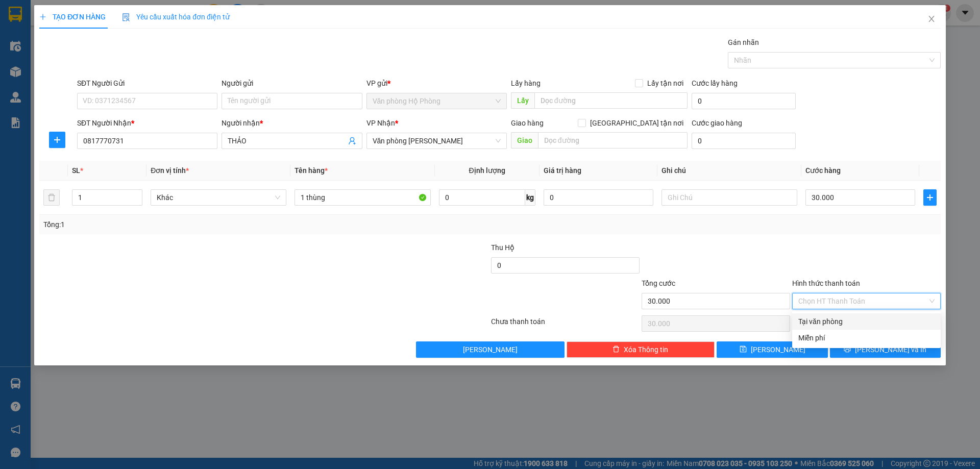 The width and height of the screenshot is (980, 469). I want to click on span: Cước hàng, so click(823, 171).